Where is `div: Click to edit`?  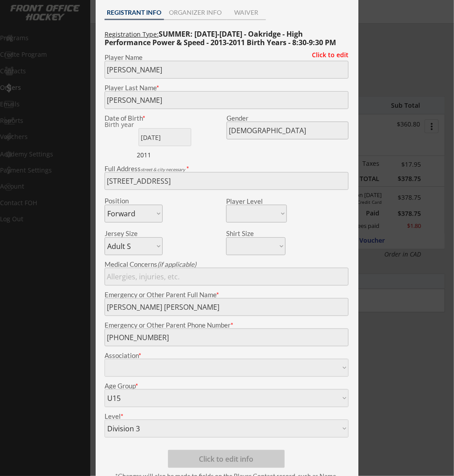 div: Click to edit is located at coordinates (326, 55).